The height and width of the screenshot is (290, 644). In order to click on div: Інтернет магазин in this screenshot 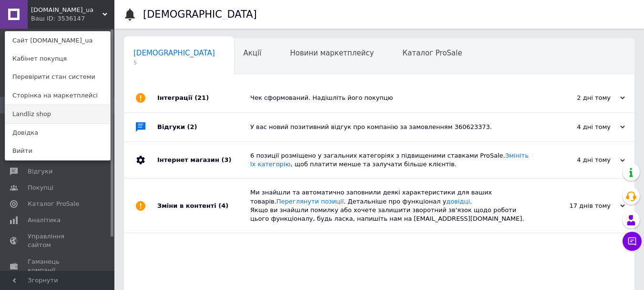, I will do `click(204, 160)`.